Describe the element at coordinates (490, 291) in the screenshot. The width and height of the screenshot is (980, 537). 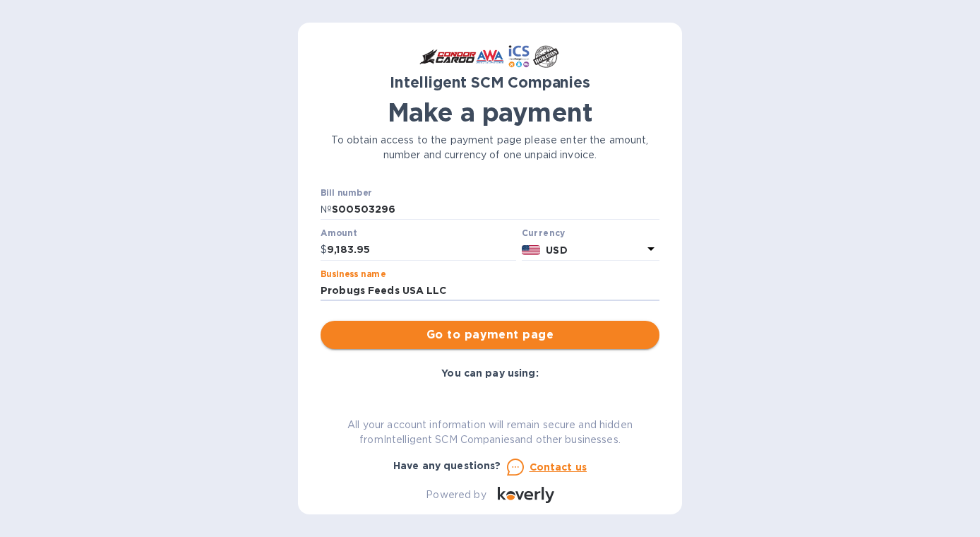
I see `input: Enter business name` at that location.